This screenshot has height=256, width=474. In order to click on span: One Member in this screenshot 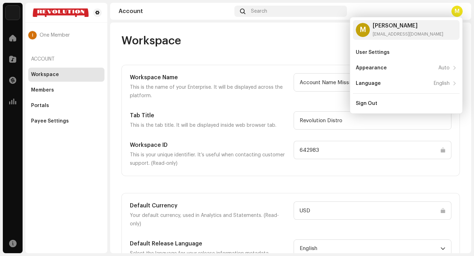, I will do `click(55, 35)`.